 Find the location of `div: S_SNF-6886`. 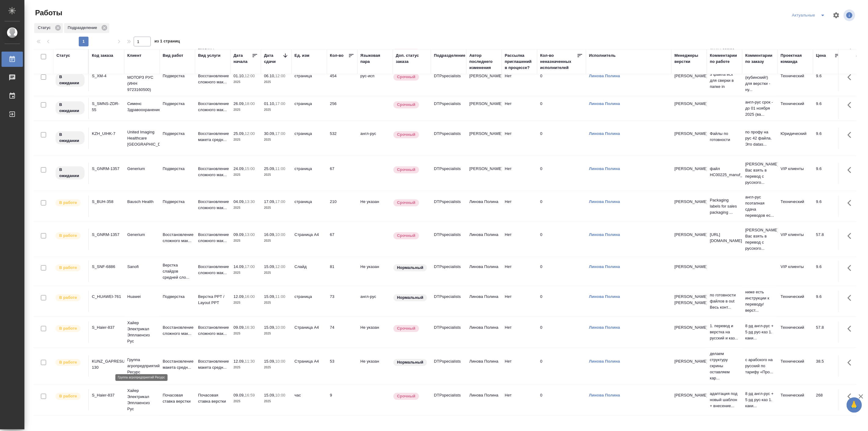

div: S_SNF-6886 is located at coordinates (106, 267).